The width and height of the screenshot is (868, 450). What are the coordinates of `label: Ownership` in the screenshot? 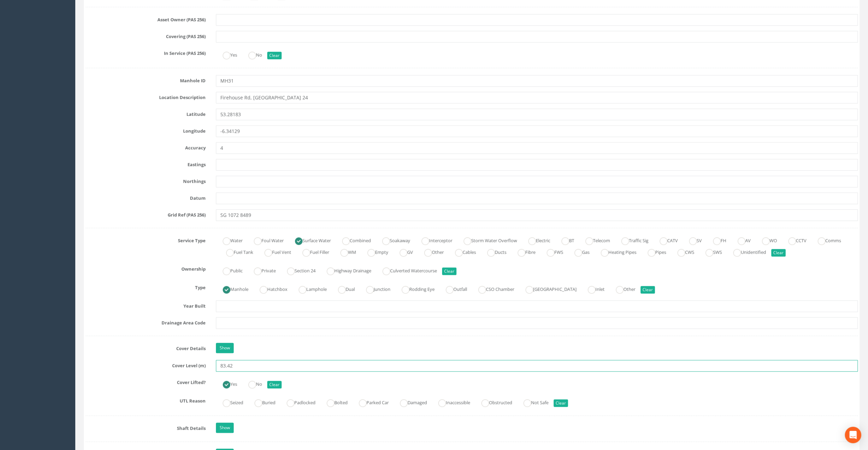 It's located at (145, 268).